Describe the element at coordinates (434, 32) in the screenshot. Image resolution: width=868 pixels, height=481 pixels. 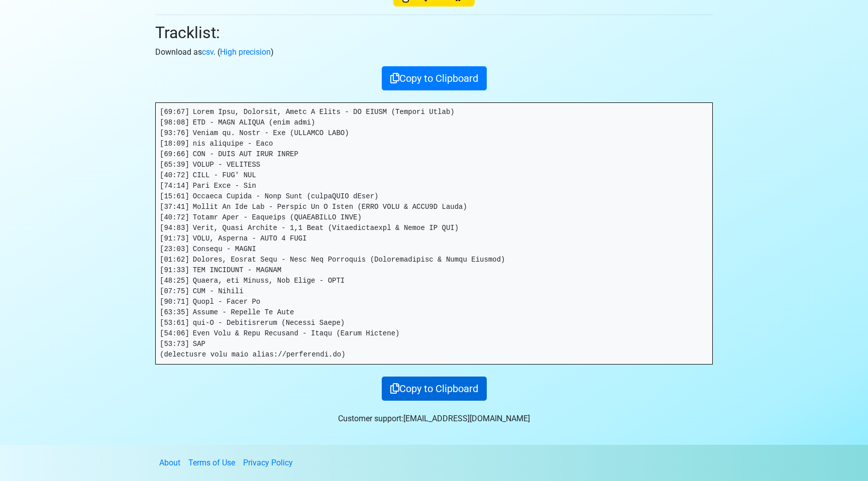
I see `h2: Tracklist:` at that location.